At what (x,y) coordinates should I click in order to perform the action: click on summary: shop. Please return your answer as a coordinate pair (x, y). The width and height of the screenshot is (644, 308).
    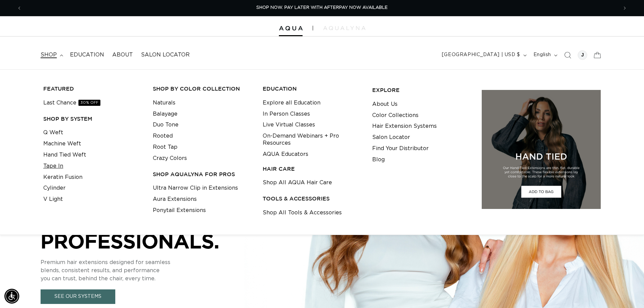
    Looking at the image, I should click on (51, 55).